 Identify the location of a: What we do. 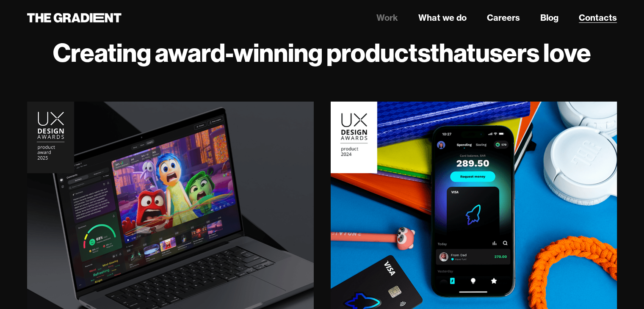
(443, 18).